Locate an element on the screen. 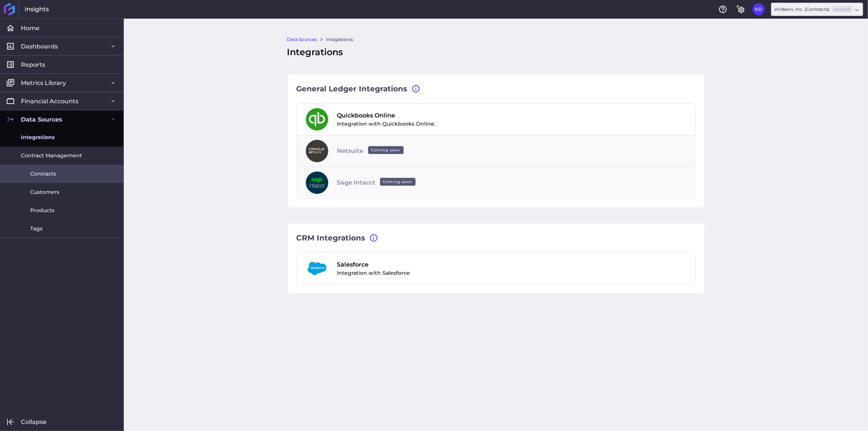 This screenshot has height=431, width=868. div: eVideon, Inc. (Contracts) is located at coordinates (813, 9).